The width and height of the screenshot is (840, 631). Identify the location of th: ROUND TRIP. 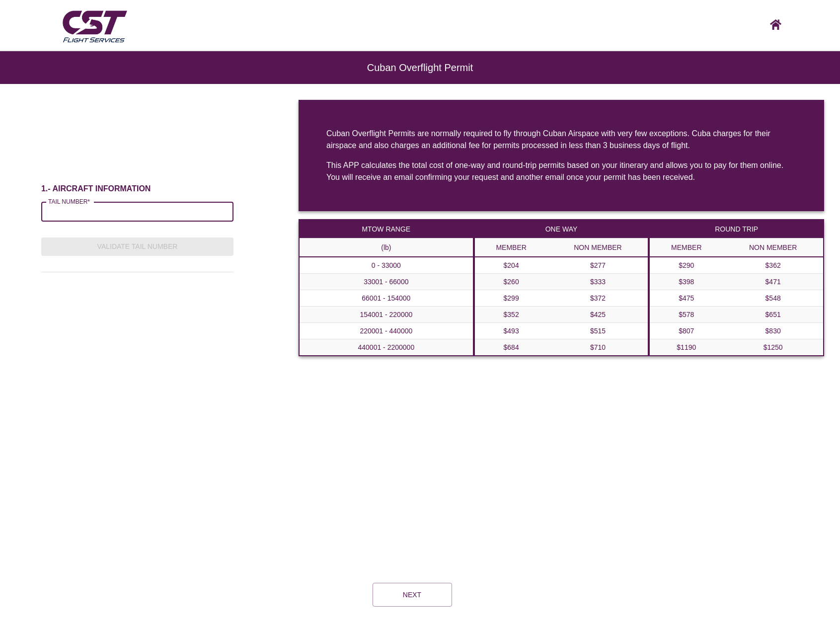
(736, 229).